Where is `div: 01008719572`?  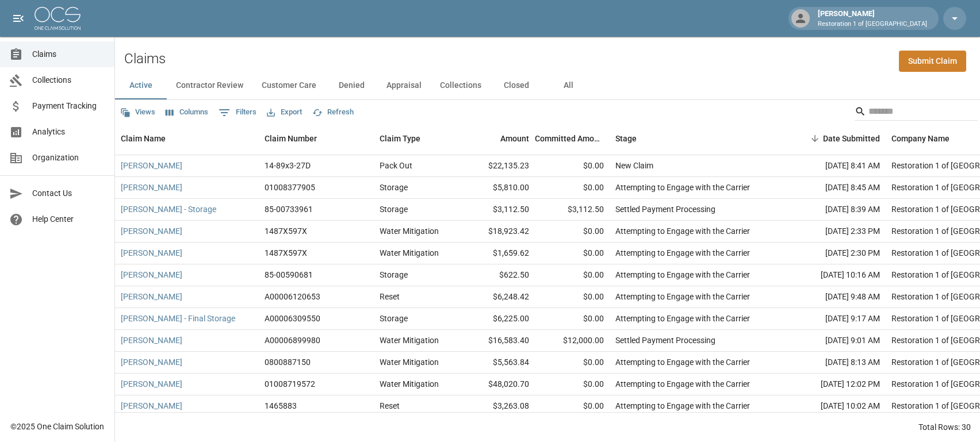 div: 01008719572 is located at coordinates (290, 384).